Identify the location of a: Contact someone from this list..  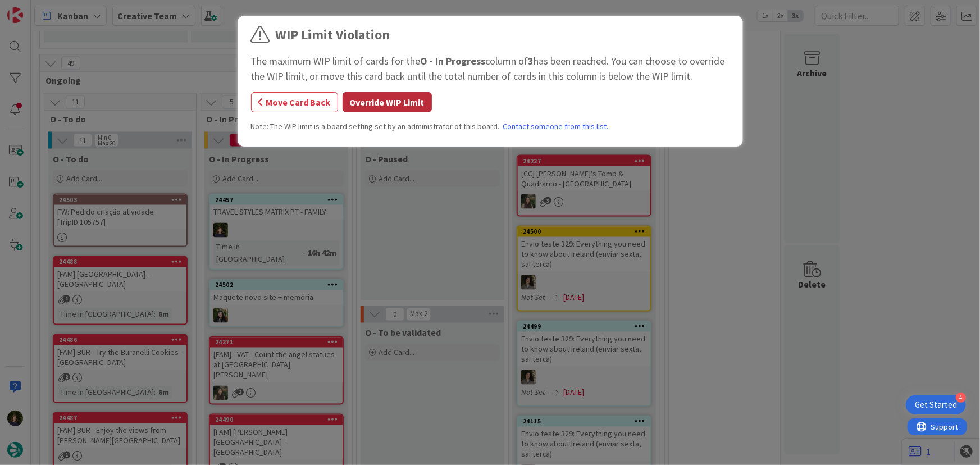
(556, 126).